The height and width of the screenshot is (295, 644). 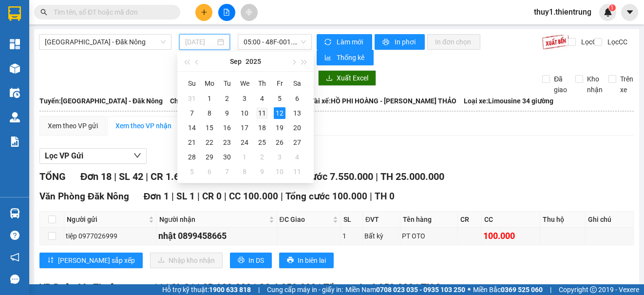 I want to click on sup: 1, so click(x=612, y=8).